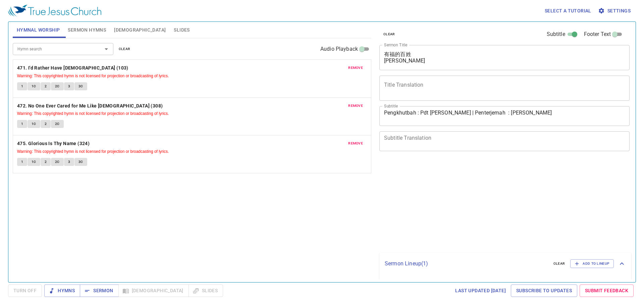  What do you see at coordinates (568, 11) in the screenshot?
I see `span: Select a tutorial` at bounding box center [568, 11].